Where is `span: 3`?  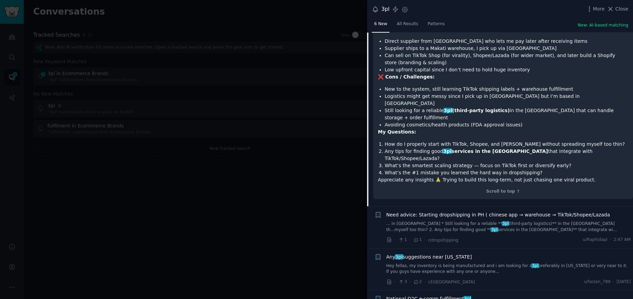 span: 3 is located at coordinates (402, 282).